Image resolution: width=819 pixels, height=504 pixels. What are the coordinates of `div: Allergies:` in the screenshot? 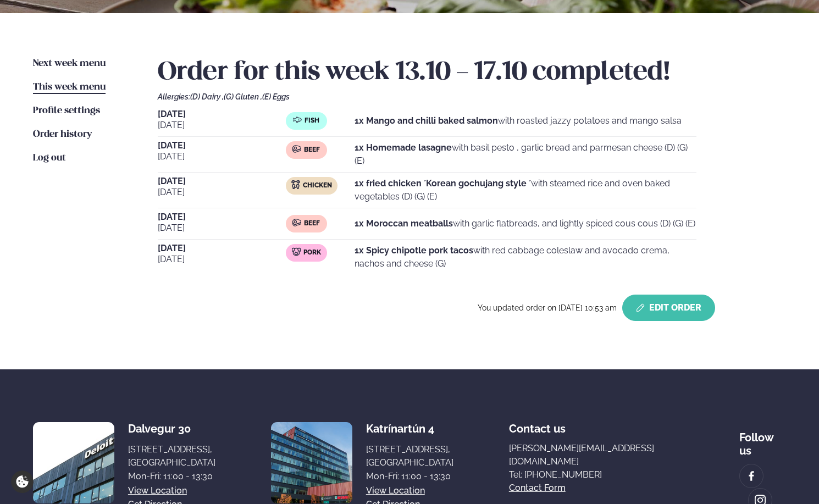 It's located at (472, 97).